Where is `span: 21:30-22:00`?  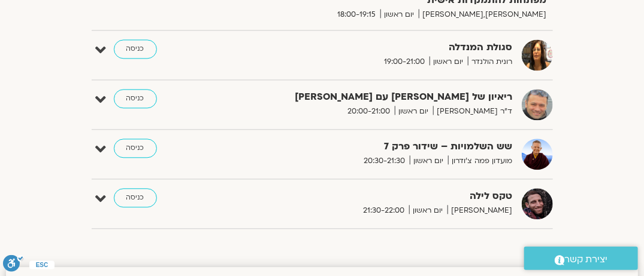
span: 21:30-22:00 is located at coordinates (384, 210).